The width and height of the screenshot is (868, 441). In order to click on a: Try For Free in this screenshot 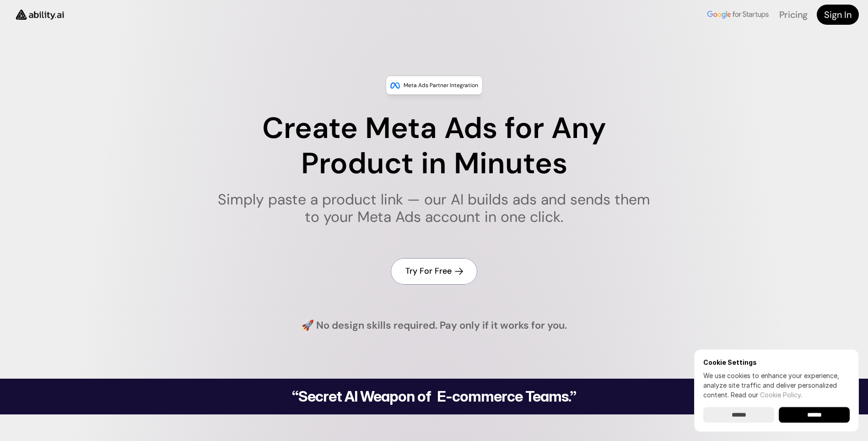, I will do `click(434, 271)`.